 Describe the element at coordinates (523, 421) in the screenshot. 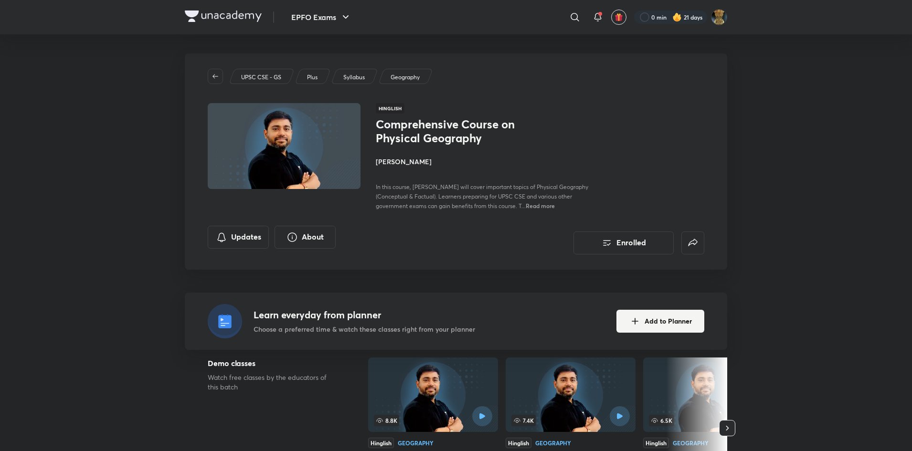

I see `span: 7.4K` at that location.